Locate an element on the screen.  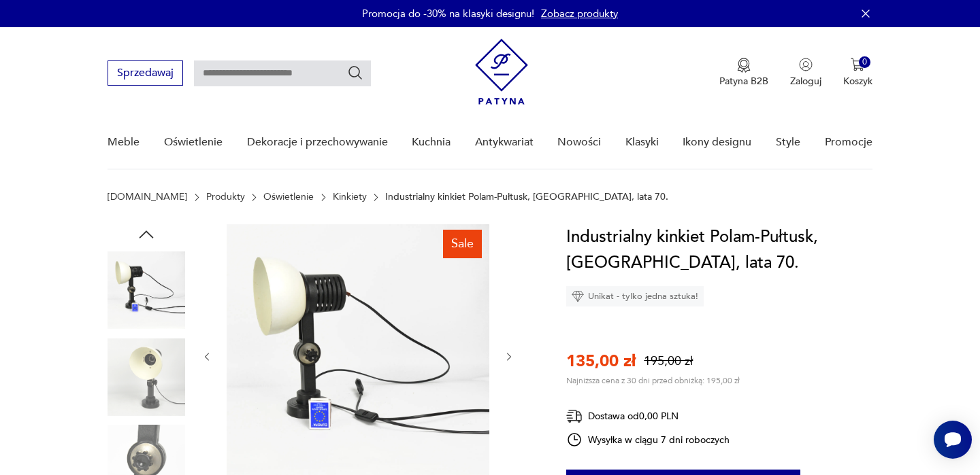
a: Dekoracje i przechowywanie is located at coordinates (317, 142).